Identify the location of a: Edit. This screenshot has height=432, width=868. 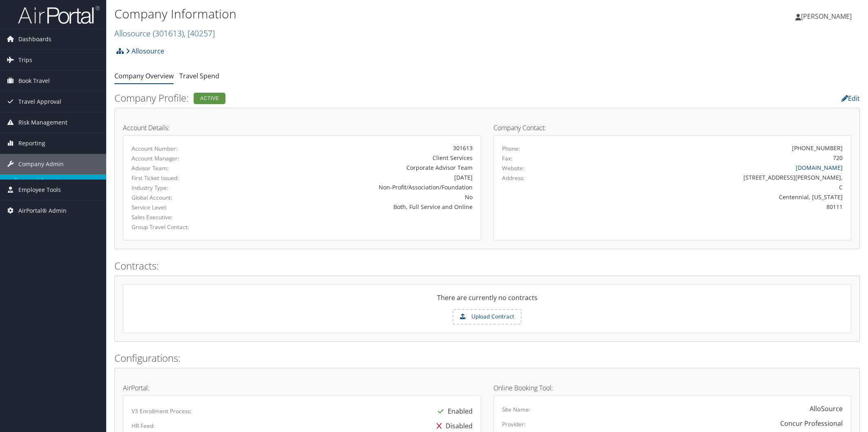
(850, 98).